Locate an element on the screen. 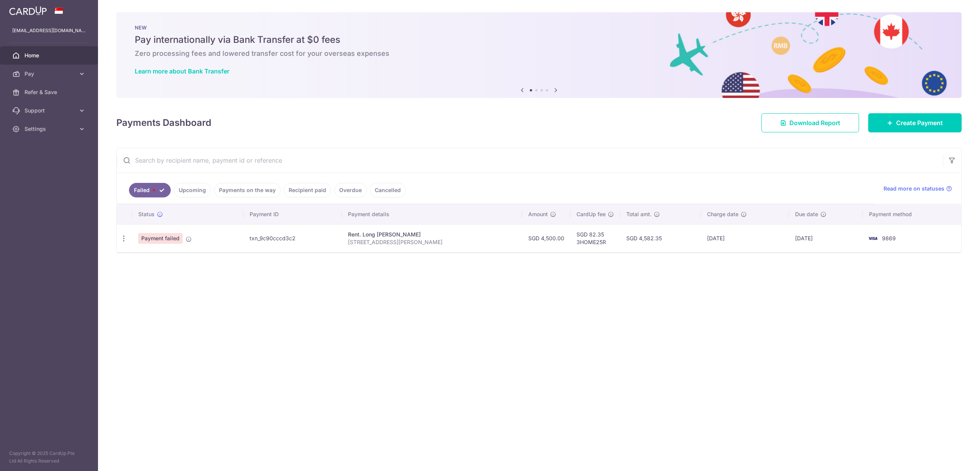 The width and height of the screenshot is (980, 471). span: Settings is located at coordinates (50, 129).